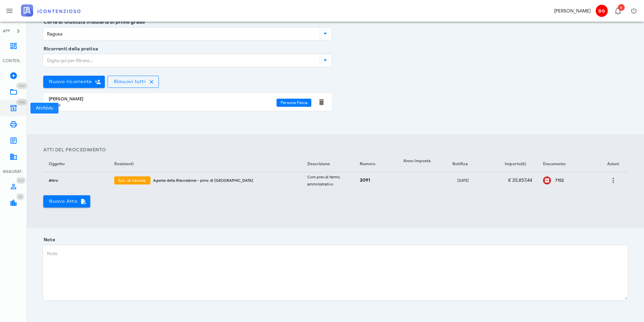 This screenshot has height=322, width=644. What do you see at coordinates (460, 163) in the screenshot?
I see `span: Notifica` at bounding box center [460, 163].